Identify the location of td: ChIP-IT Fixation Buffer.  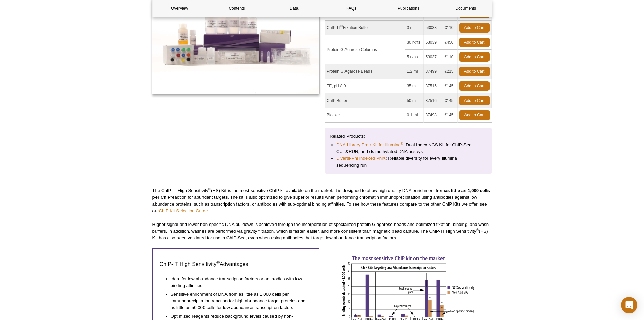
(365, 28).